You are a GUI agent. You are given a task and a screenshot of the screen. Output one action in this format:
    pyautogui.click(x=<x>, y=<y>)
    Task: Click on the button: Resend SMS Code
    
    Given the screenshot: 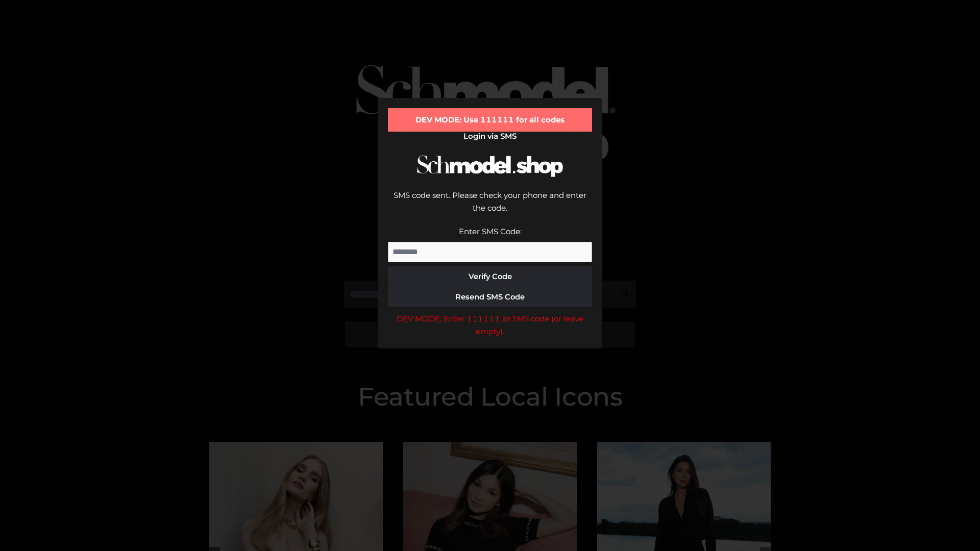 What is the action you would take?
    pyautogui.click(x=490, y=297)
    